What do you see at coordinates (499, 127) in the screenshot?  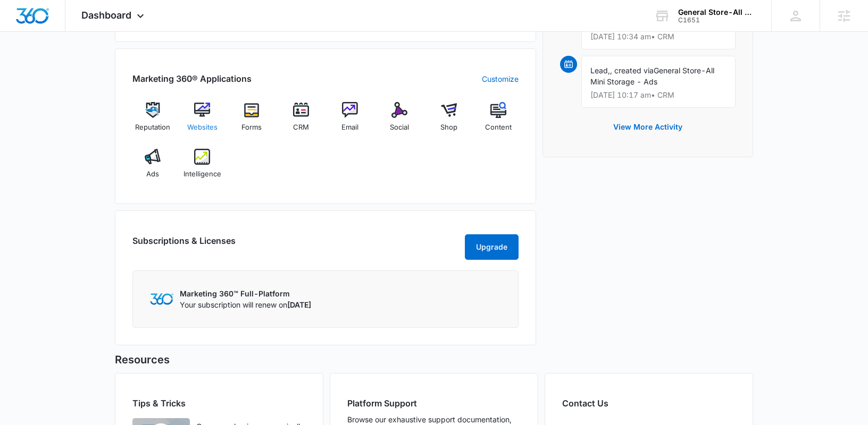 I see `span: Content` at bounding box center [499, 127].